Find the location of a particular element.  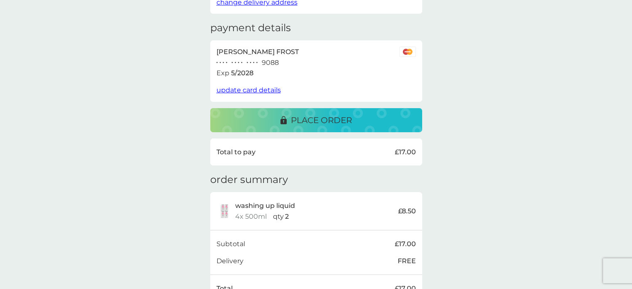

p: Total to pay is located at coordinates (236, 152).